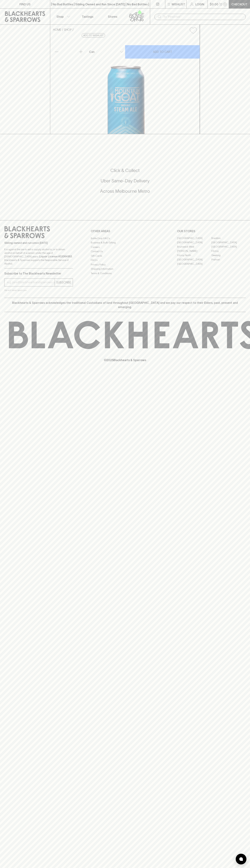 The image size is (250, 868). Describe the element at coordinates (125, 305) in the screenshot. I see `p: Blackhearts & Sparrows acknowledges the traditional Custodians of land throughout [GEOGRAPHIC_DAT...` at that location.